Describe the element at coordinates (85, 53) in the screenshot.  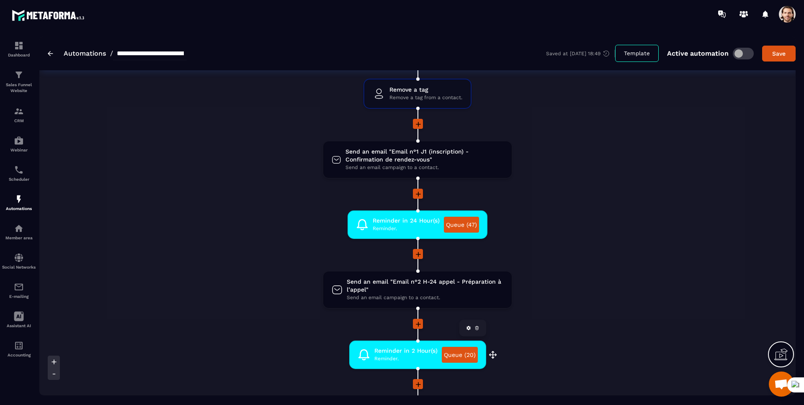
I see `a: Automations` at that location.